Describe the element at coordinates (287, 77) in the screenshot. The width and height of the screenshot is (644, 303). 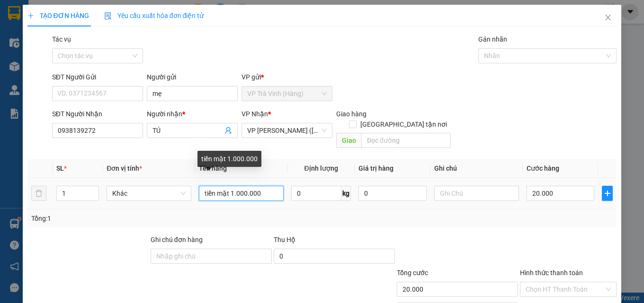
I see `div: VP gửi` at that location.